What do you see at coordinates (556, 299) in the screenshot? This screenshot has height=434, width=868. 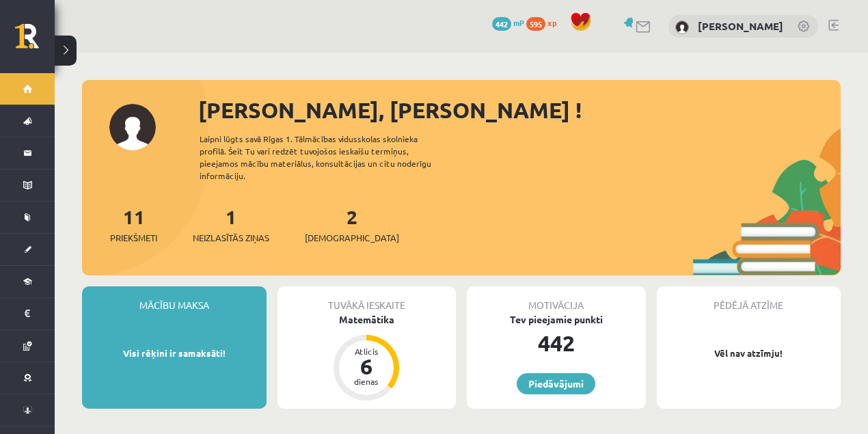 I see `div: Motivācija` at bounding box center [556, 299].